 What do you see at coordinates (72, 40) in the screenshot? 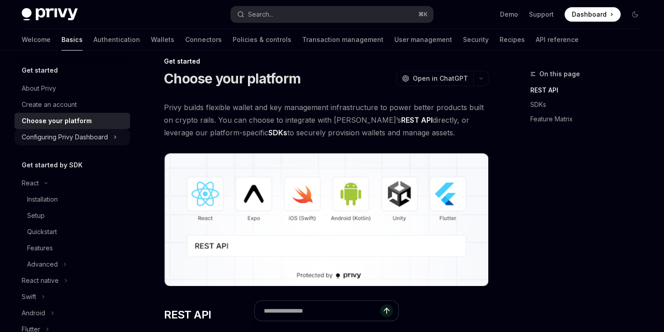
I see `a: Basics` at bounding box center [72, 40].